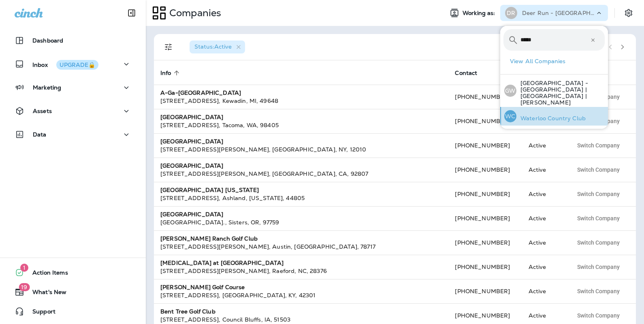 This screenshot has height=324, width=644. I want to click on button: 1Action Items, so click(73, 273).